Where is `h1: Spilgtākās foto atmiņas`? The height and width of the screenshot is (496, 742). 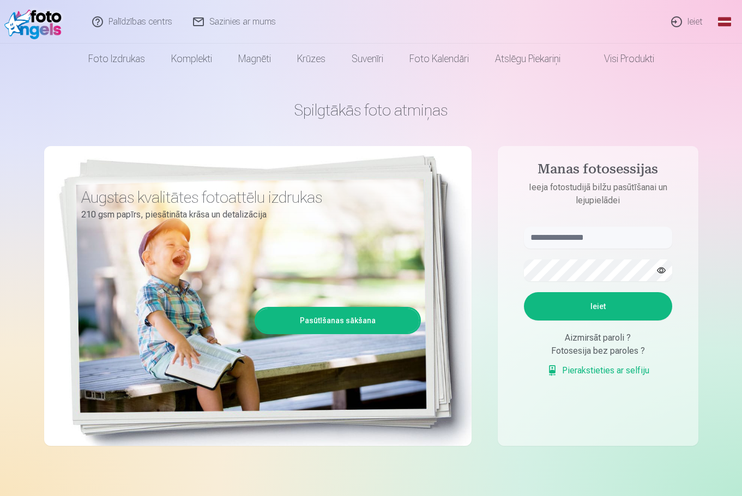
h1: Spilgtākās foto atmiņas is located at coordinates (371, 110).